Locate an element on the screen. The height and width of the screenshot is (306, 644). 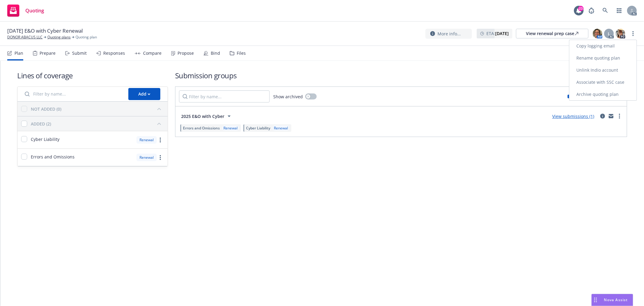
a: Quoting is located at coordinates (25, 11).